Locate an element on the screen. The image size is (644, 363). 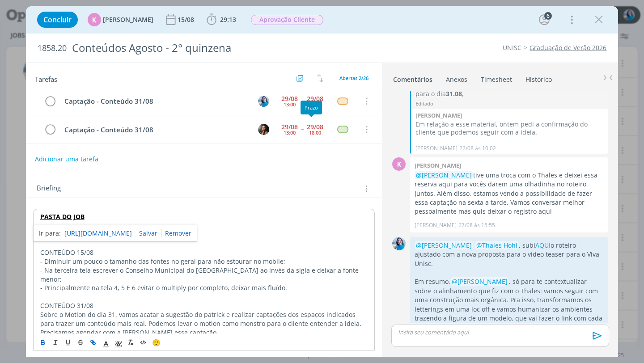
span: Cor do Texto is located at coordinates (106, 343).